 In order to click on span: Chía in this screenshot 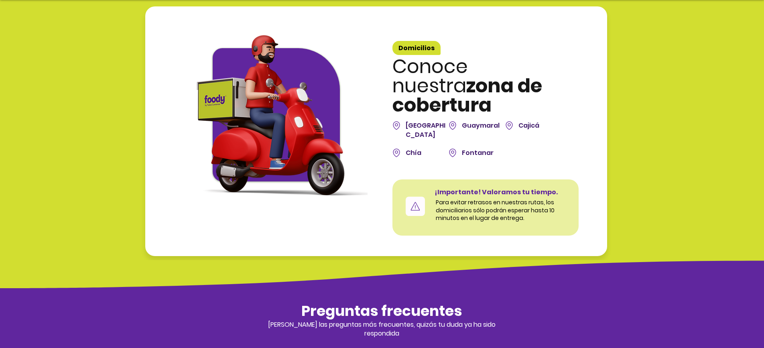, I will do `click(413, 152)`.